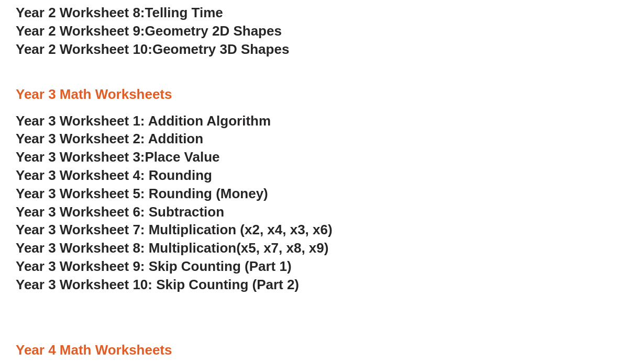 The width and height of the screenshot is (618, 364). Describe the element at coordinates (153, 267) in the screenshot. I see `span: Year 3 Worksheet 9: Skip Counting (Part 1)` at that location.